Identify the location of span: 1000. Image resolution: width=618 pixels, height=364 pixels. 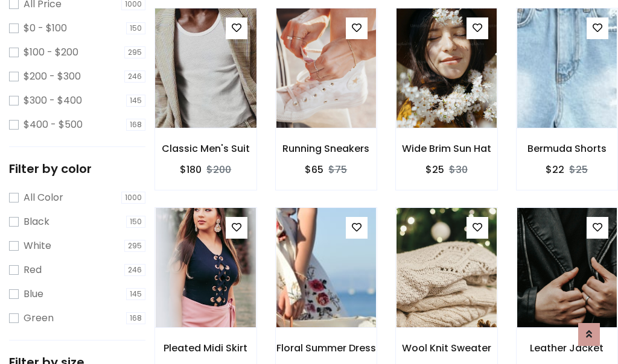
(133, 197).